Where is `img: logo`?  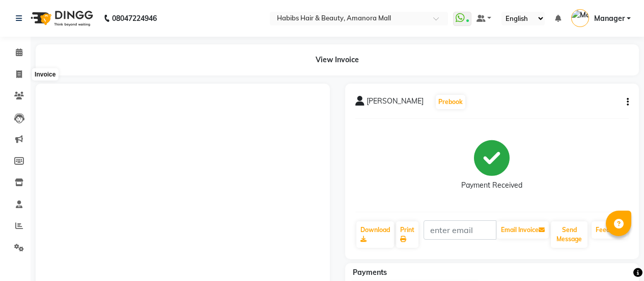
img: logo is located at coordinates (60, 19).